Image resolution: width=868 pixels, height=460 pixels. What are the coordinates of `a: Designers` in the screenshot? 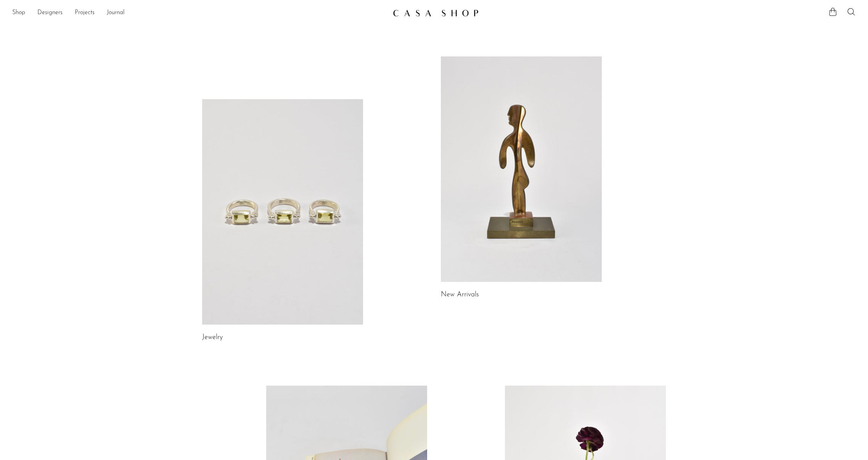 It's located at (50, 13).